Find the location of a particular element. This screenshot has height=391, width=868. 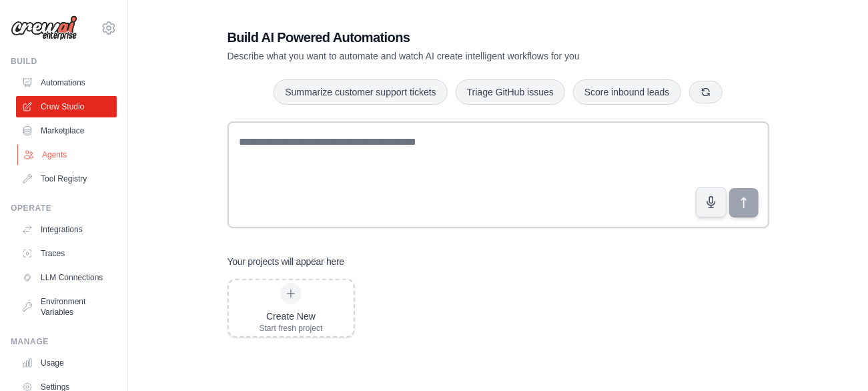

a: Marketplace is located at coordinates (66, 131).